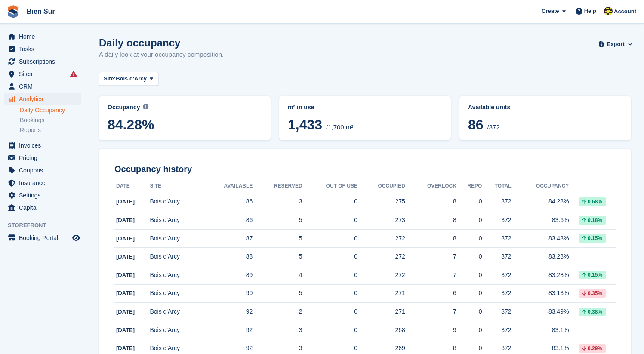 The image size is (644, 354). Describe the element at coordinates (540, 202) in the screenshot. I see `td: 84.28%` at that location.